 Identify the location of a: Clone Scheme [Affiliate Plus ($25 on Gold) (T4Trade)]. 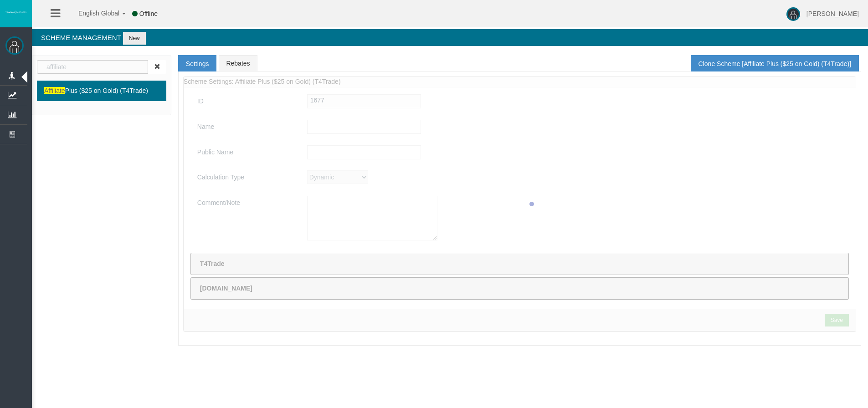
(775, 63).